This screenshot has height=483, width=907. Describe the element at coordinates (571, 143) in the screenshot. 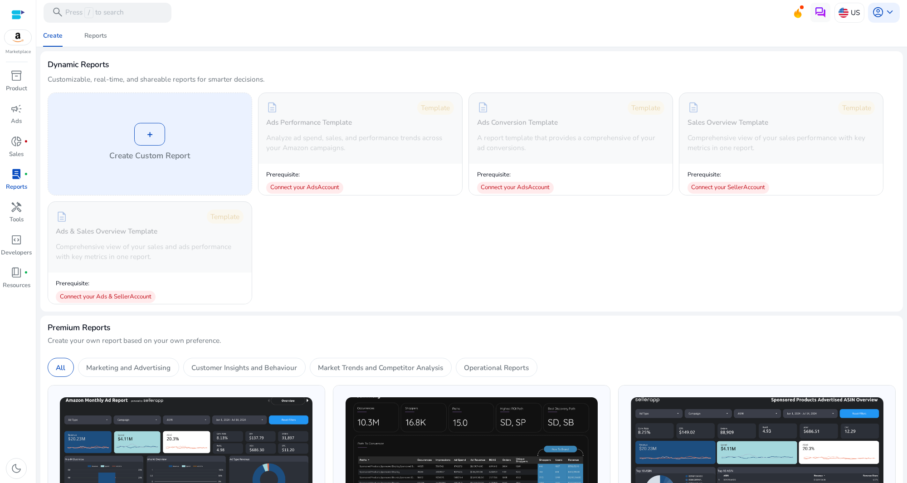

I see `p: A report template that provides a comprehensive of your ad conversions.` at that location.